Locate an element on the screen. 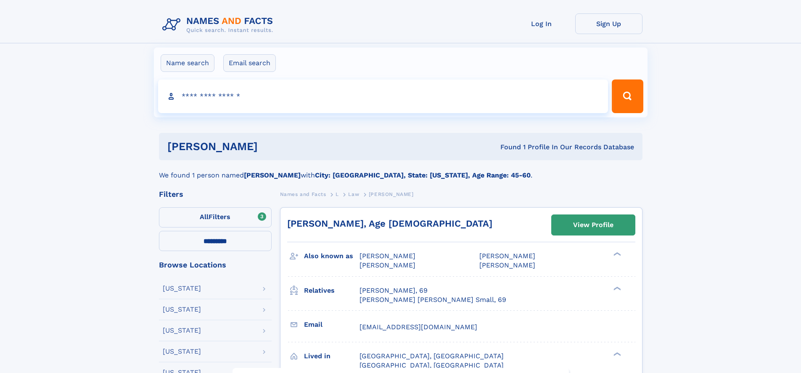  a: Law is located at coordinates (354, 194).